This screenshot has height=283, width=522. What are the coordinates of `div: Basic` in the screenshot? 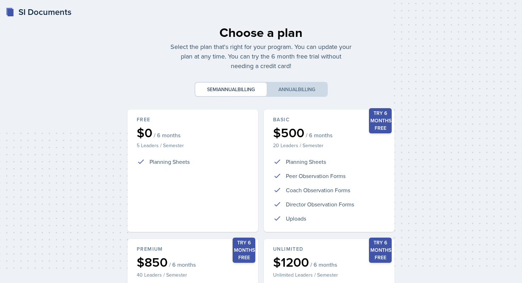 It's located at (329, 120).